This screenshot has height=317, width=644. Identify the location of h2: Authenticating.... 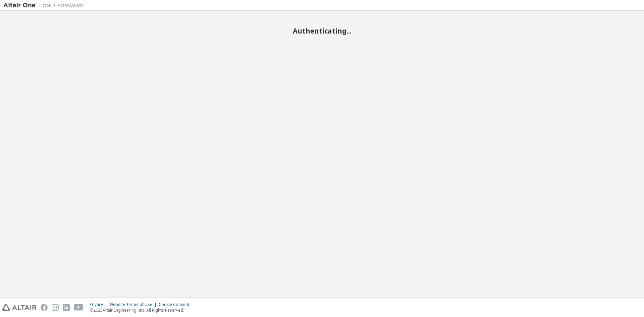
(322, 31).